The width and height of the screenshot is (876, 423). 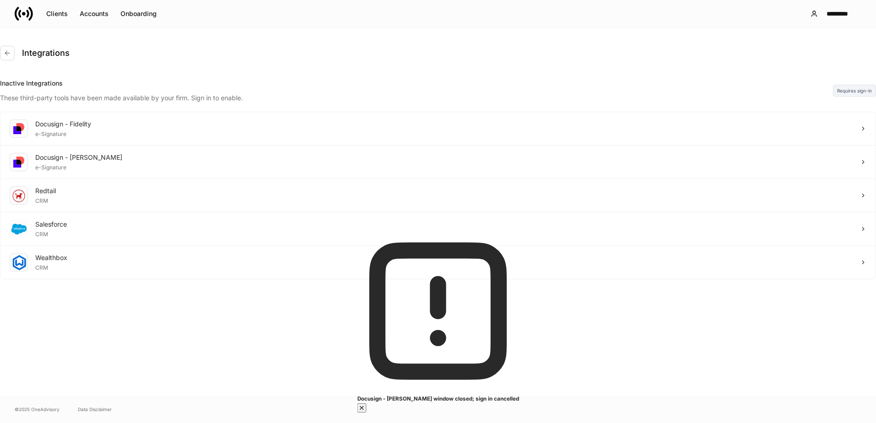 What do you see at coordinates (95, 409) in the screenshot?
I see `a: Data Disclaimer` at bounding box center [95, 409].